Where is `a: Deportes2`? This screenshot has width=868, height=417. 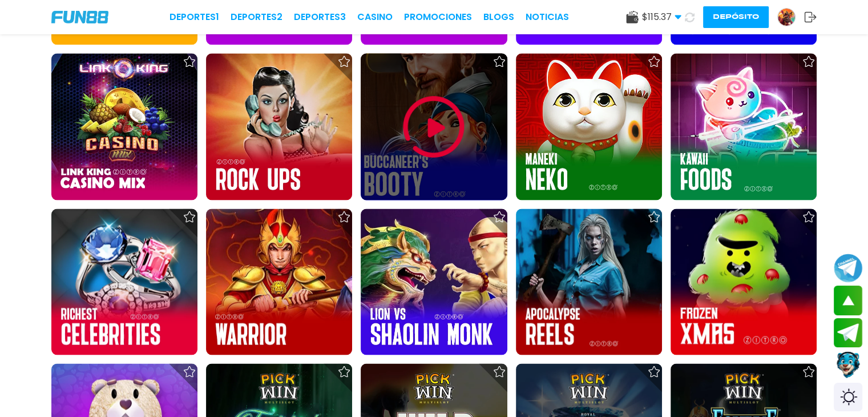
a: Deportes2 is located at coordinates (256, 17).